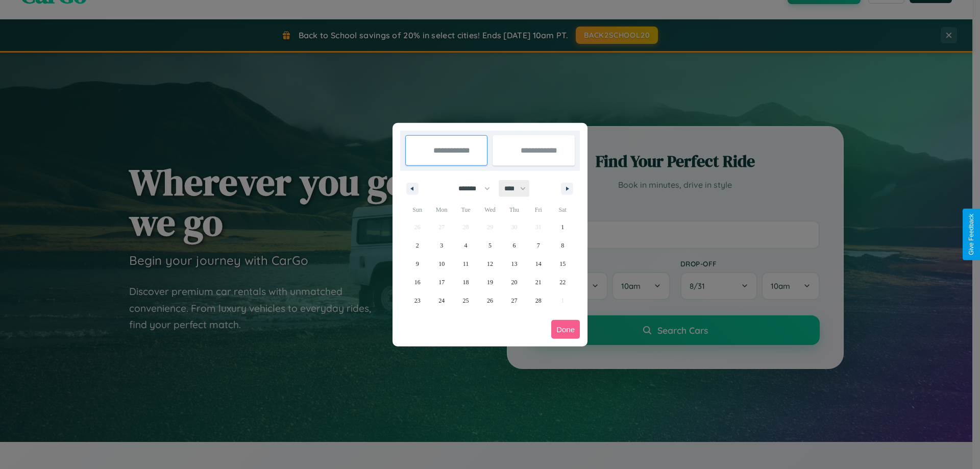 Image resolution: width=980 pixels, height=469 pixels. Describe the element at coordinates (417, 282) in the screenshot. I see `button: 16` at that location.